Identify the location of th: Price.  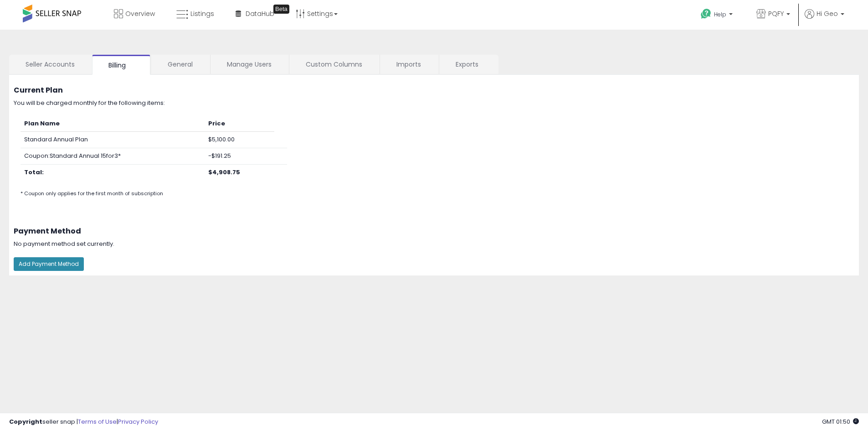
(239, 124).